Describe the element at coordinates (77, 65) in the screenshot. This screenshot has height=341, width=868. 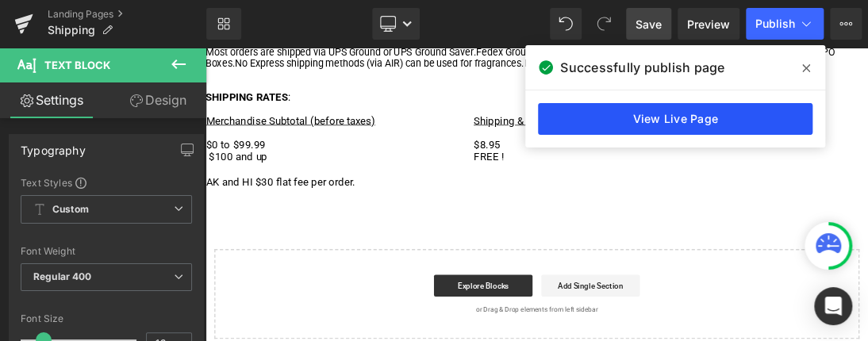
I see `span: Text Block` at that location.